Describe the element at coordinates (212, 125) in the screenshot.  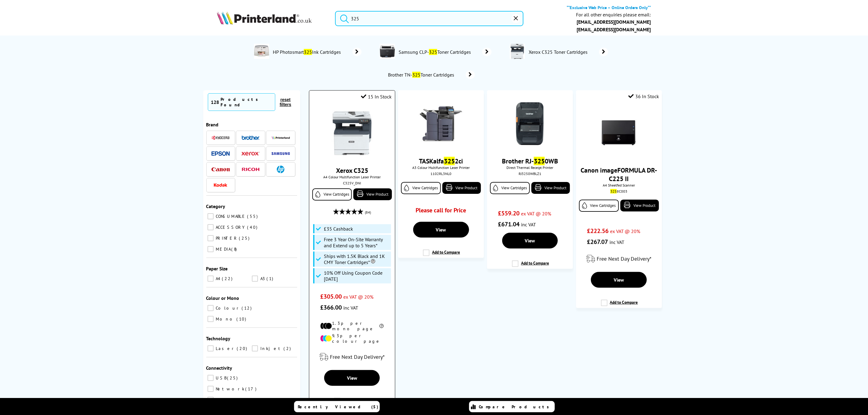
I see `span: Brand` at that location.